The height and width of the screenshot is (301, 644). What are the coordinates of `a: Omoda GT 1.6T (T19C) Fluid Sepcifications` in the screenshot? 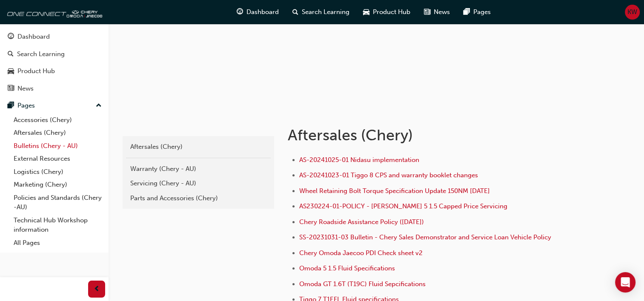 It's located at (362, 284).